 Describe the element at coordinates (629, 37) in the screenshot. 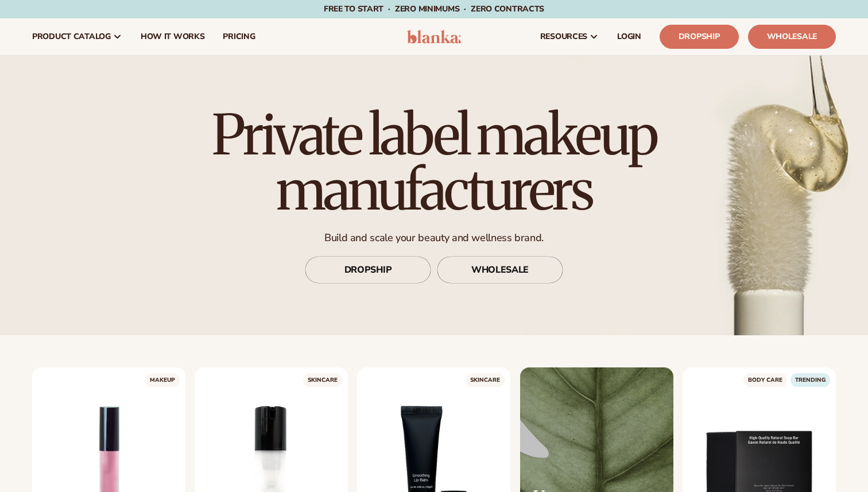

I see `a: LOGIN` at that location.